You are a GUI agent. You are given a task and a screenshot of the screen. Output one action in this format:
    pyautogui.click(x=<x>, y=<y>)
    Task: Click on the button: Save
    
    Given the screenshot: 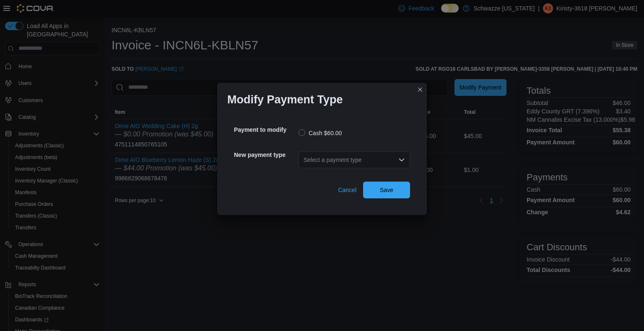 What is the action you would take?
    pyautogui.click(x=386, y=190)
    